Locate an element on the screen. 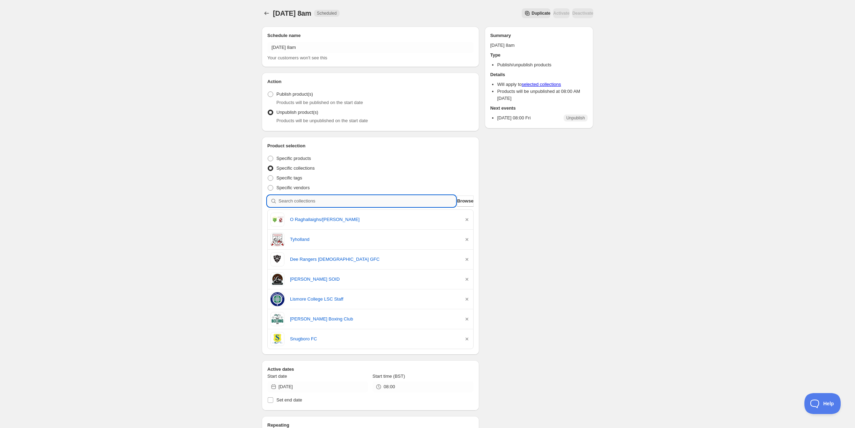  li: Publish/unpublish products is located at coordinates (542, 65).